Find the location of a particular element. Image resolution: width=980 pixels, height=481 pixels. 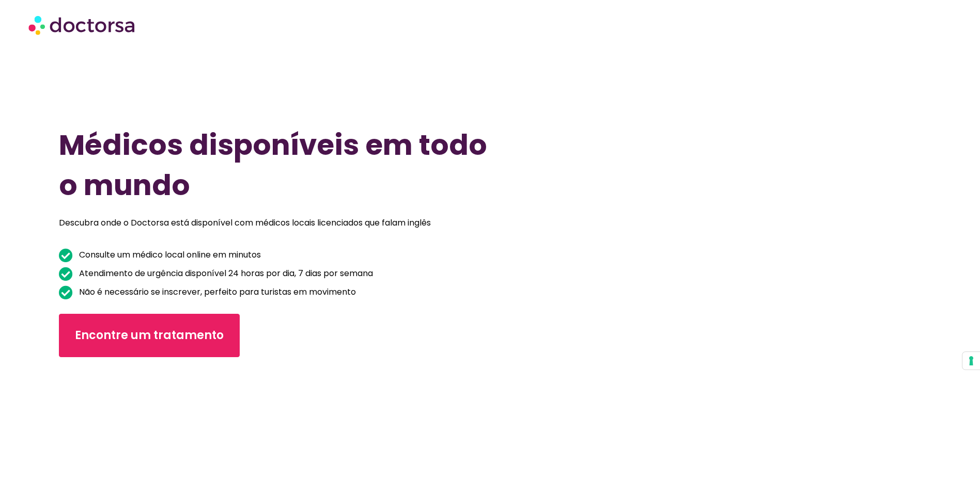

span: Atendimento de urgência disponível 24 horas por dia, 7 dias por semana is located at coordinates (225, 274).